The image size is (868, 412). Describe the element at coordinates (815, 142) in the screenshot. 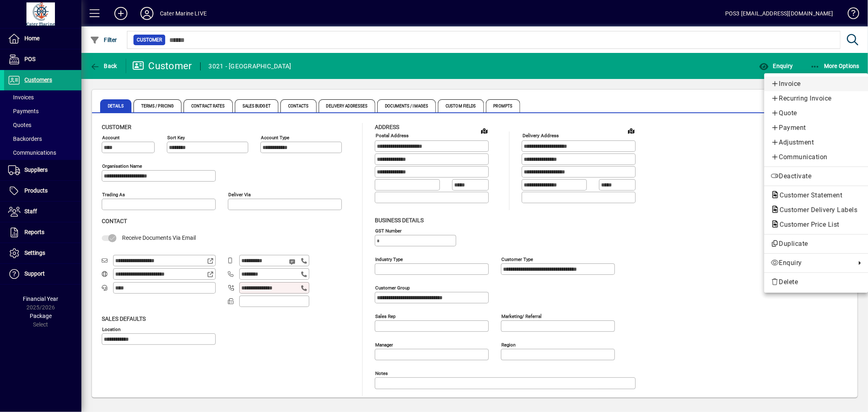

I see `span: Adjustment` at that location.